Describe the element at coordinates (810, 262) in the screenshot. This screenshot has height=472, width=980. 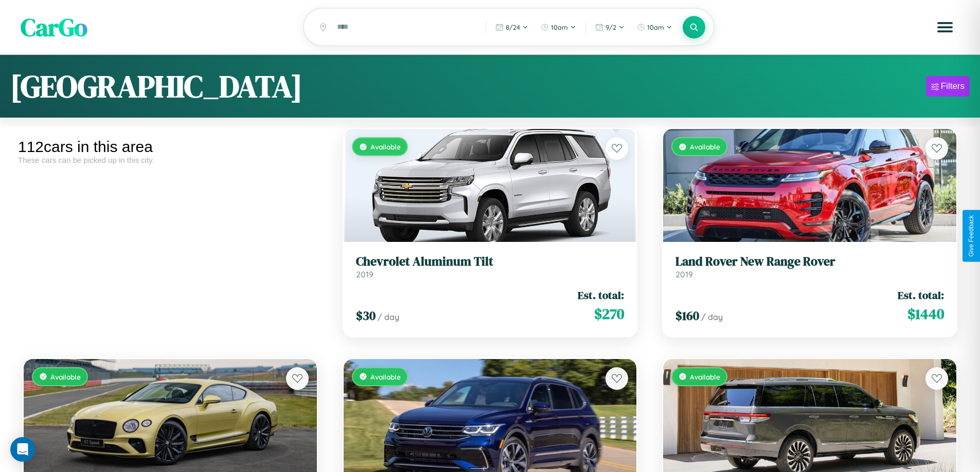
I see `h3: Land Rover New Range Rover` at that location.